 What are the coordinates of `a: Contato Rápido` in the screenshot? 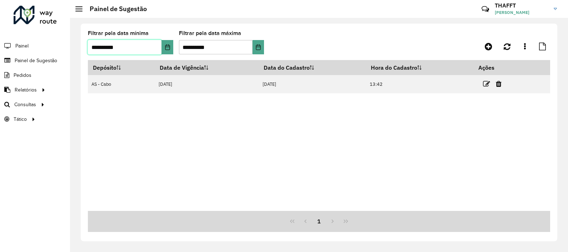 It's located at (485, 9).